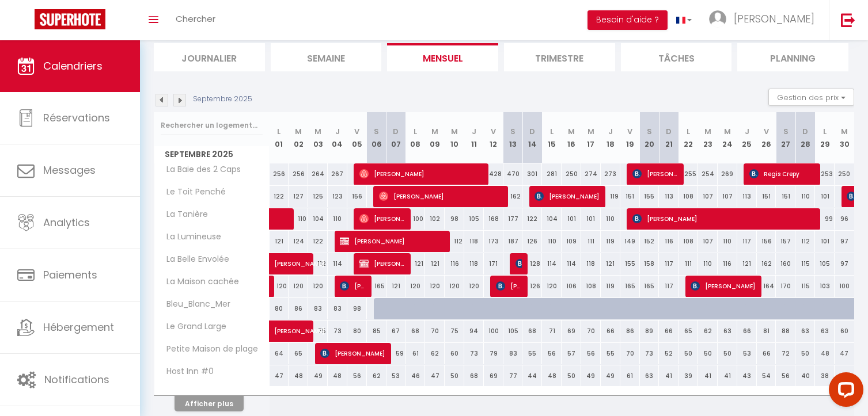  Describe the element at coordinates (805, 264) in the screenshot. I see `div: 115` at that location.